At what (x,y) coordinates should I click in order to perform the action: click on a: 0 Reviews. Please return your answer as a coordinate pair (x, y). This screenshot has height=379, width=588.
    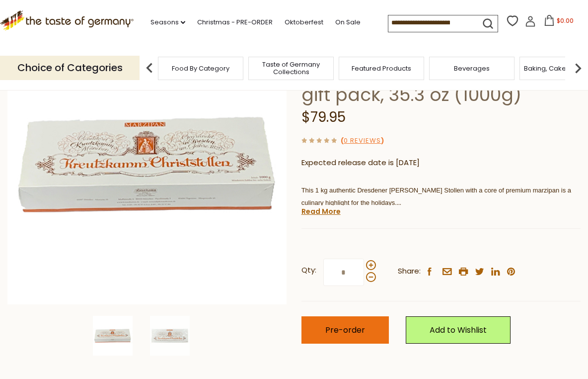
    Looking at the image, I should click on (362, 141).